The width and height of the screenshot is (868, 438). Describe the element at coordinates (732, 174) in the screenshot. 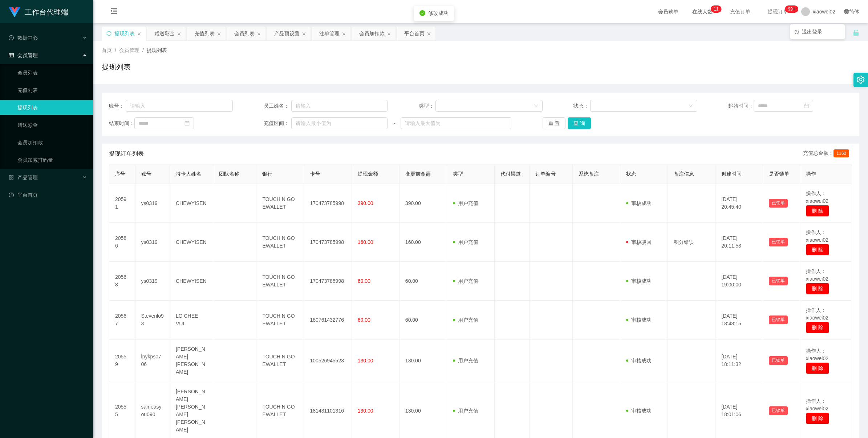

I see `span: 创建时间` at that location.